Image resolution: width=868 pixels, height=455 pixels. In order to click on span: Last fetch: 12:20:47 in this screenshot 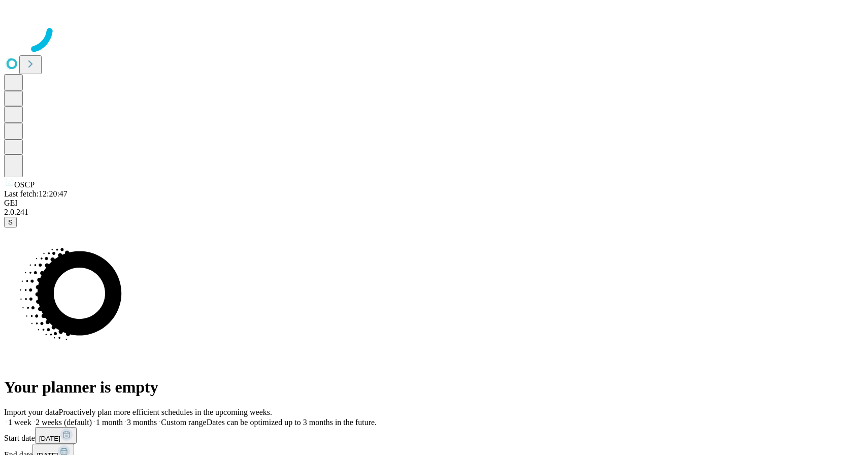, I will do `click(36, 193)`.